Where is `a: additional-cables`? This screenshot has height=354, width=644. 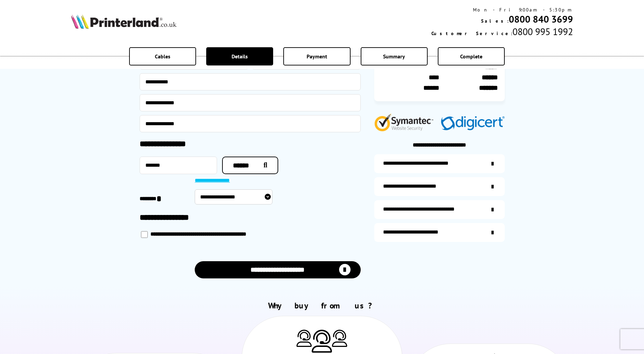
a: additional-cables is located at coordinates (439, 210).